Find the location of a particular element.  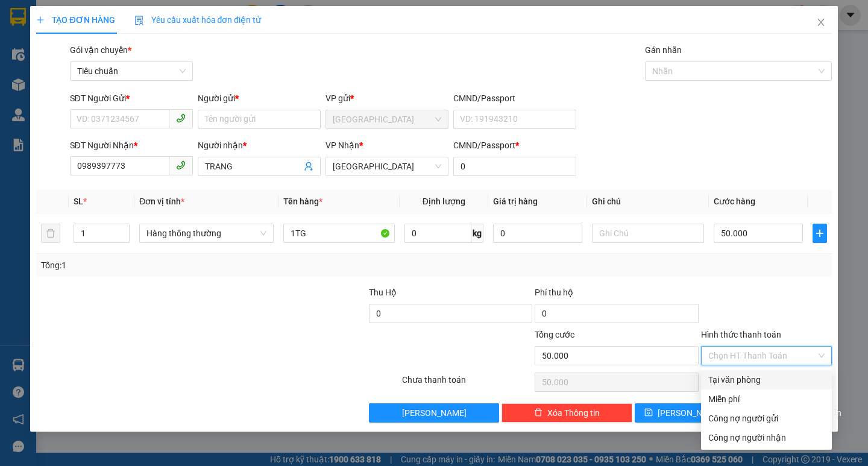

span: Nhận: is located at coordinates (156, 16).